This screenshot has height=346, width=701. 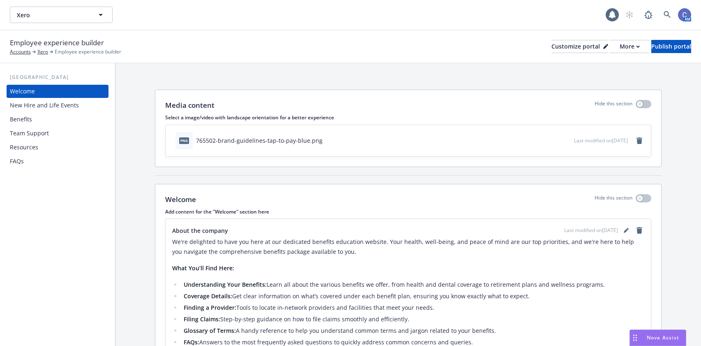 What do you see at coordinates (580, 46) in the screenshot?
I see `button: Customize portal` at bounding box center [580, 46].